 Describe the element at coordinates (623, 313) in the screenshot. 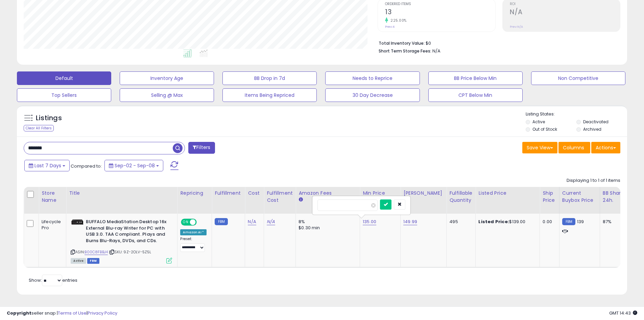

I see `span: 2025-09-16 14:43 GMT` at that location.